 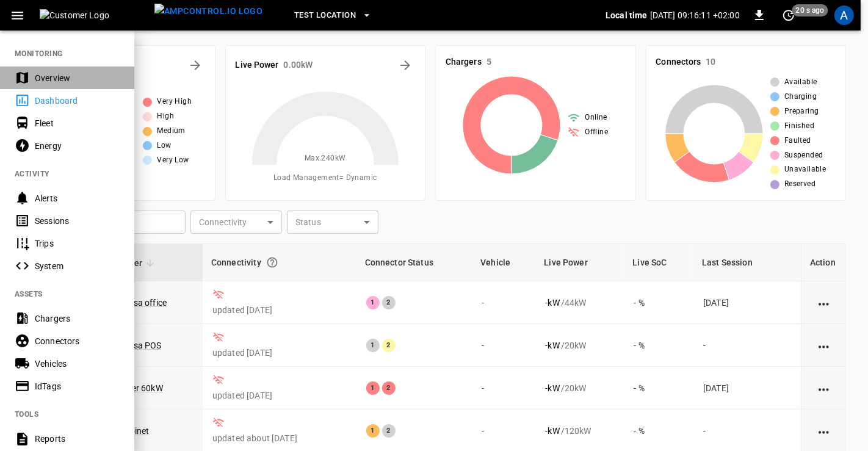 I want to click on div: Connectors, so click(x=77, y=341).